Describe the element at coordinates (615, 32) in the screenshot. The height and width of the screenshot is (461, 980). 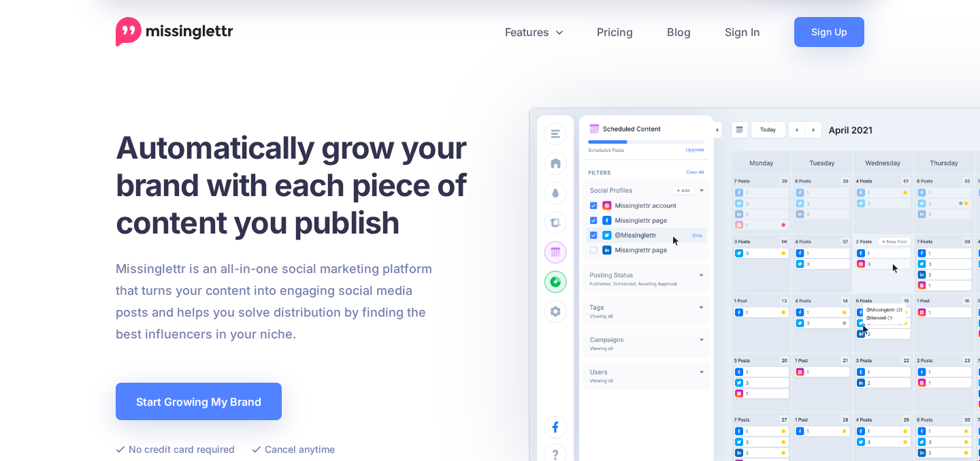
I see `a: Pricing` at that location.